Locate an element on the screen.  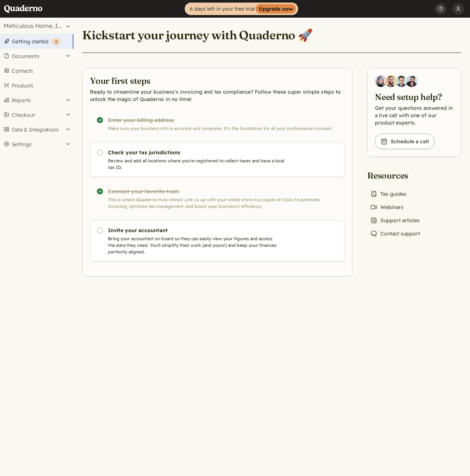
a: 6 days left in your free trialUpgrade now is located at coordinates (241, 9).